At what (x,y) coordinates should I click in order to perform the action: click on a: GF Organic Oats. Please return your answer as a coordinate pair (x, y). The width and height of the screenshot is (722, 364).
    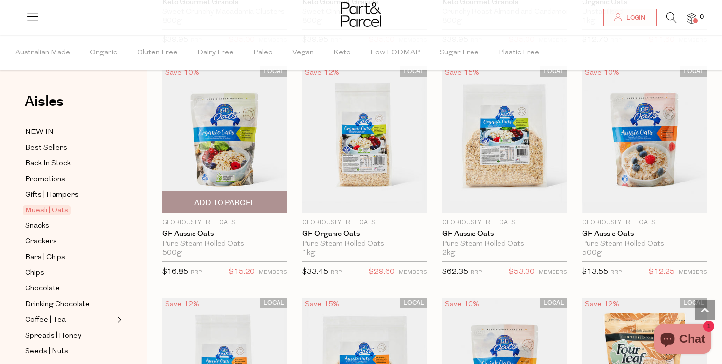
    Looking at the image, I should click on (364, 234).